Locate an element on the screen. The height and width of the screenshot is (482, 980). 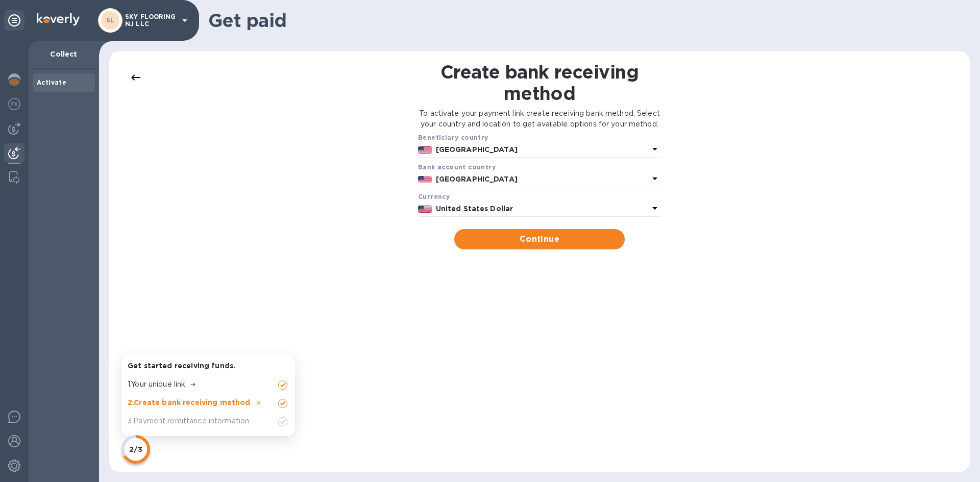
p: 1 . Your unique link is located at coordinates (156, 384).